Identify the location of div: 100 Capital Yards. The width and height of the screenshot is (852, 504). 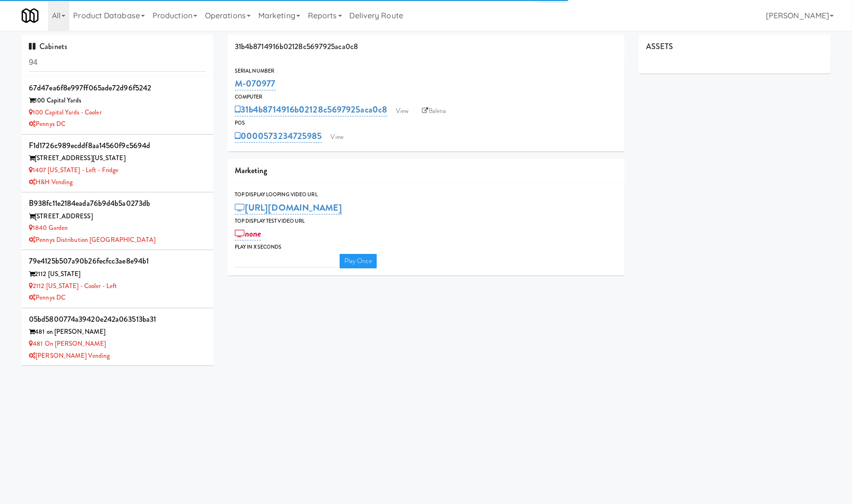
(117, 100).